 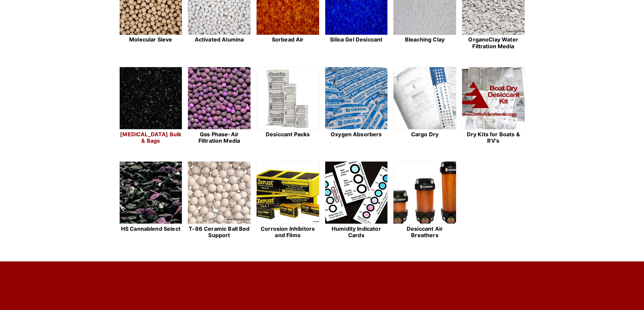 What do you see at coordinates (151, 40) in the screenshot?
I see `h2: Molecular Sieve` at bounding box center [151, 40].